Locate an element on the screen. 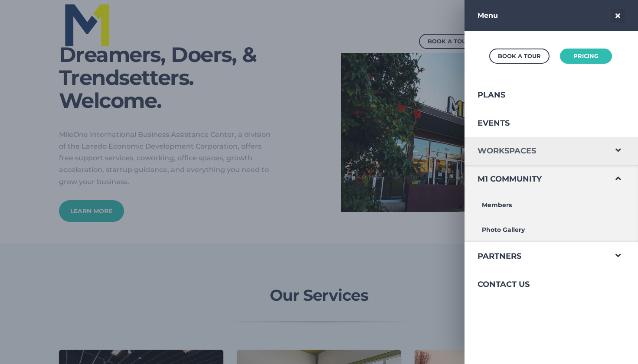  strong: Menu is located at coordinates (487, 15).